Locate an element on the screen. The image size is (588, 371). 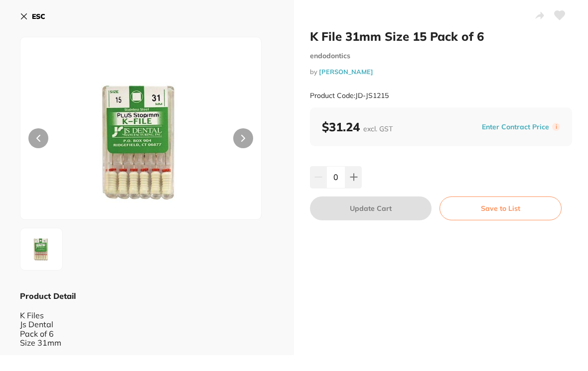
h2: K File 31mm Size 15 Pack of 6 is located at coordinates (441, 36).